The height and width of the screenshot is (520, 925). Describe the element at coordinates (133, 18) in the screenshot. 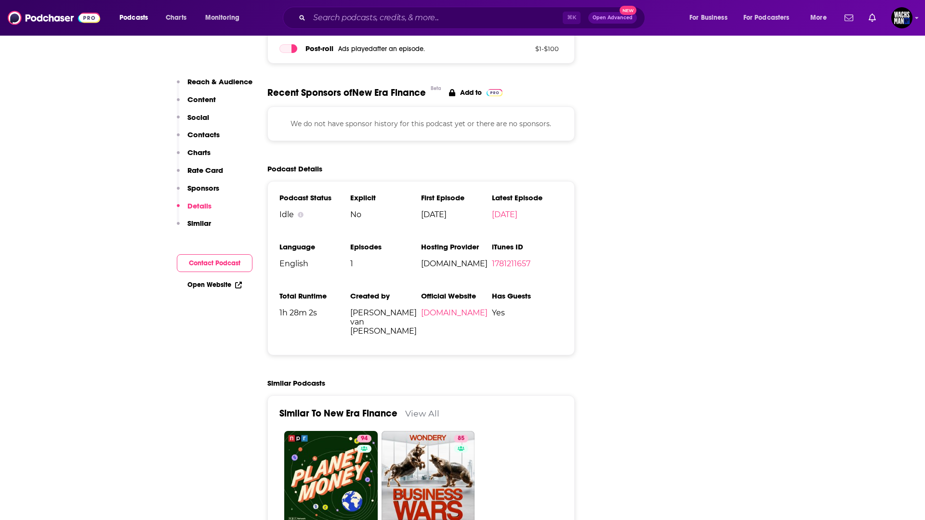

I see `span: Podcasts` at that location.